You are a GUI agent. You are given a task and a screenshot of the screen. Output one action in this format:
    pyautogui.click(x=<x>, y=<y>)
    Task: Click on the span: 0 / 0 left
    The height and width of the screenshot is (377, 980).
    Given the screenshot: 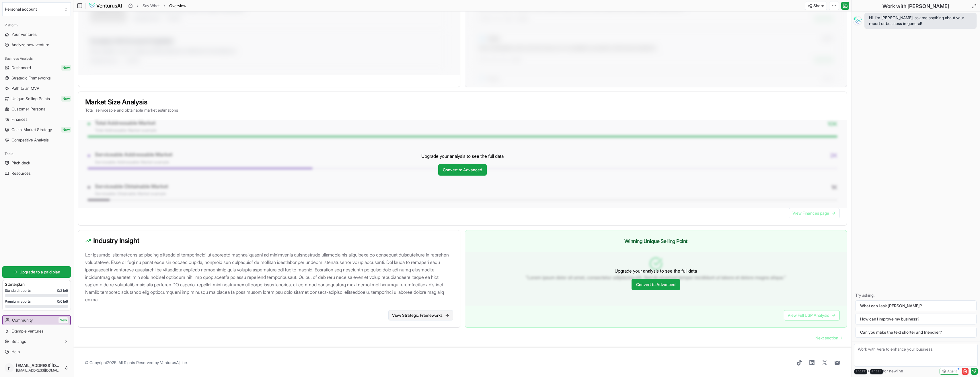 What is the action you would take?
    pyautogui.click(x=62, y=302)
    